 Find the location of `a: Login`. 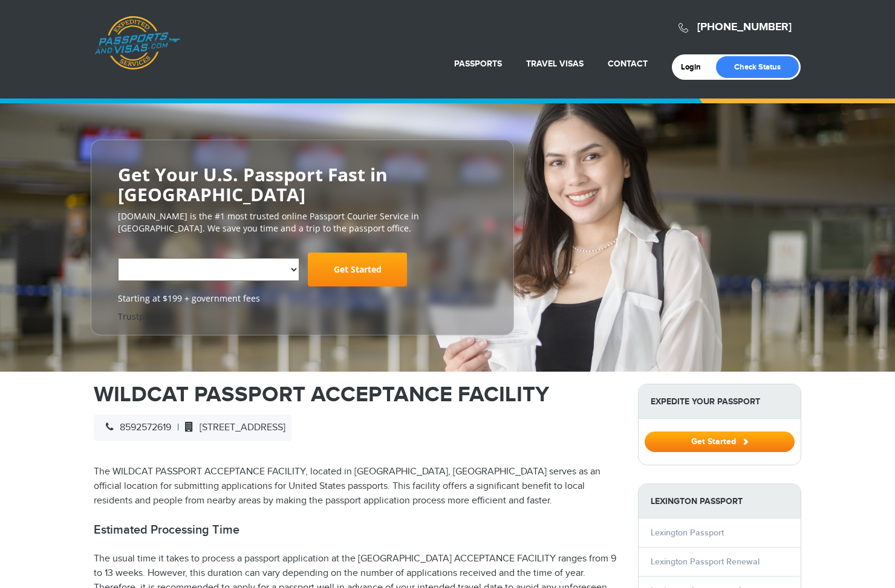

a: Login is located at coordinates (695, 67).